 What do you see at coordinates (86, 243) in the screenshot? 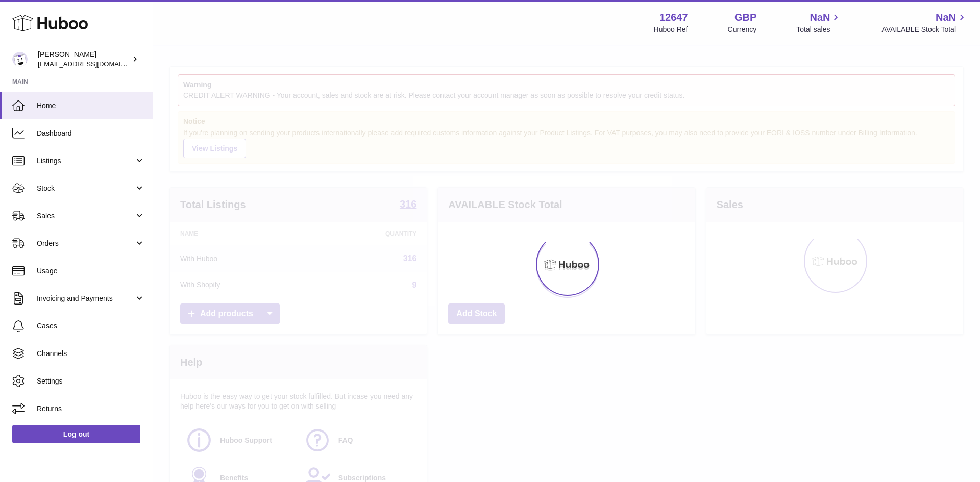
I see `span: Orders` at bounding box center [86, 243].